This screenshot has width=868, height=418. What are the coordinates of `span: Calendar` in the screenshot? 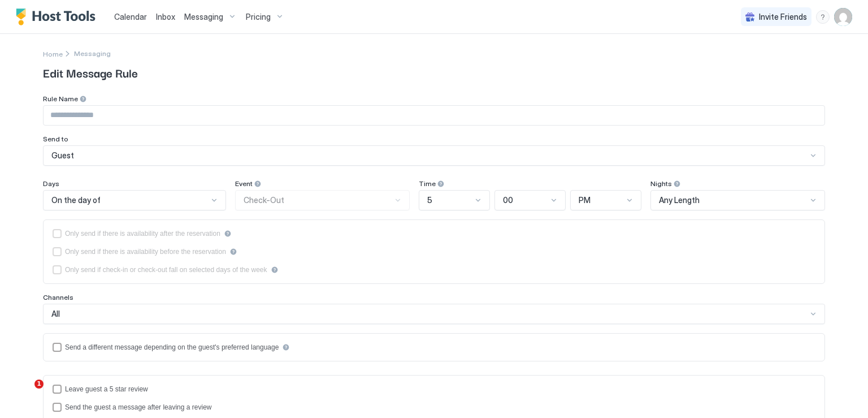 It's located at (131, 16).